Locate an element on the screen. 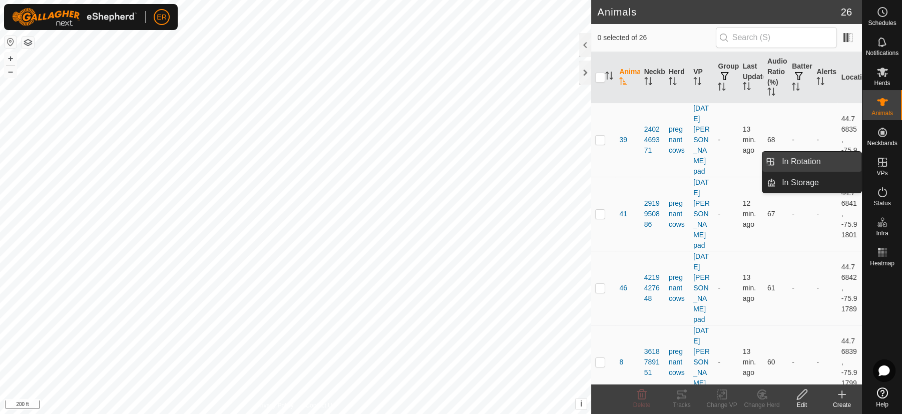 Image resolution: width=902 pixels, height=414 pixels. a: Contact Us is located at coordinates (320, 405).